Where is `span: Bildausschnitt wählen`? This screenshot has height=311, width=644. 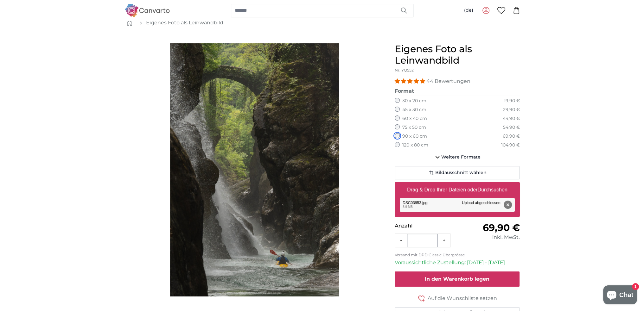 span: Bildausschnitt wählen is located at coordinates (461, 173).